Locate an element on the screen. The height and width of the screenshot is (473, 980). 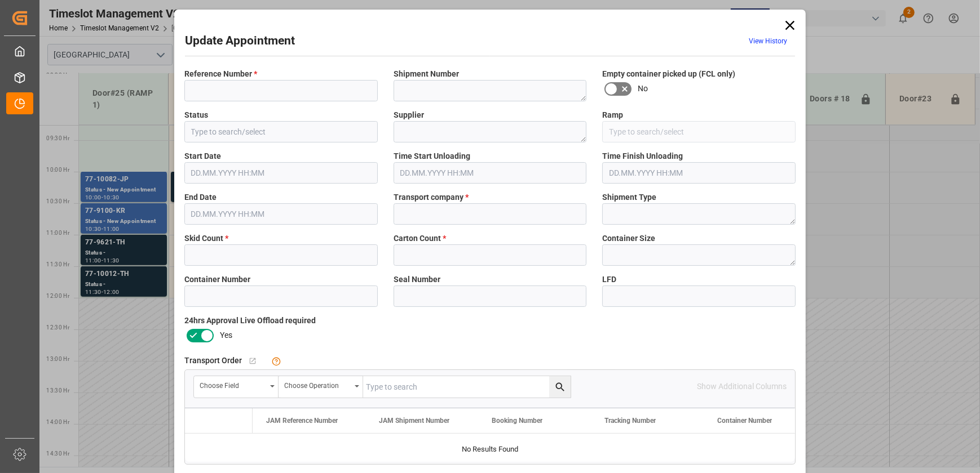
span: Booking Number is located at coordinates (517, 420).